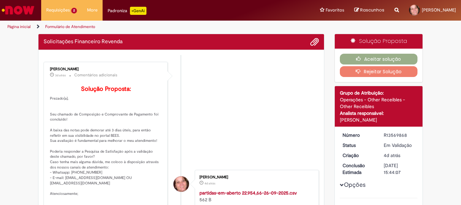  I want to click on span: 3d atrás, so click(60, 75).